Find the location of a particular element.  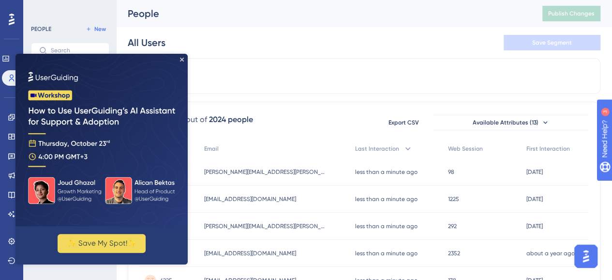

span: First Interaction is located at coordinates (548, 149).